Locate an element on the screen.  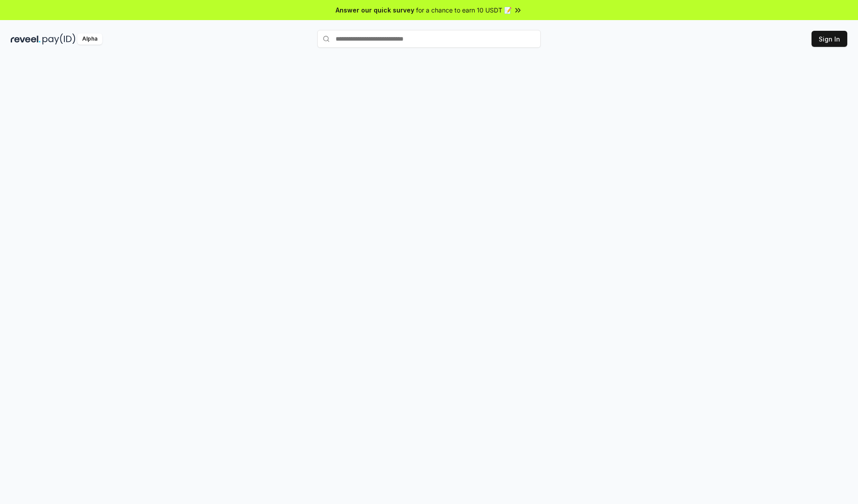
span: Answer our quick survey is located at coordinates (375, 10).